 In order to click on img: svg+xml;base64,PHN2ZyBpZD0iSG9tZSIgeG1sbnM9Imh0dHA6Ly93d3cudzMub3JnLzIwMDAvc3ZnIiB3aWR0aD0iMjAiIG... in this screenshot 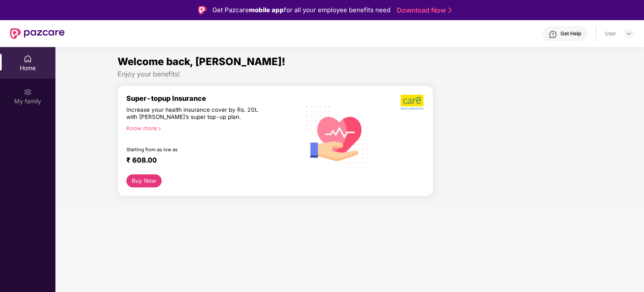, I will do `click(27, 59)`.